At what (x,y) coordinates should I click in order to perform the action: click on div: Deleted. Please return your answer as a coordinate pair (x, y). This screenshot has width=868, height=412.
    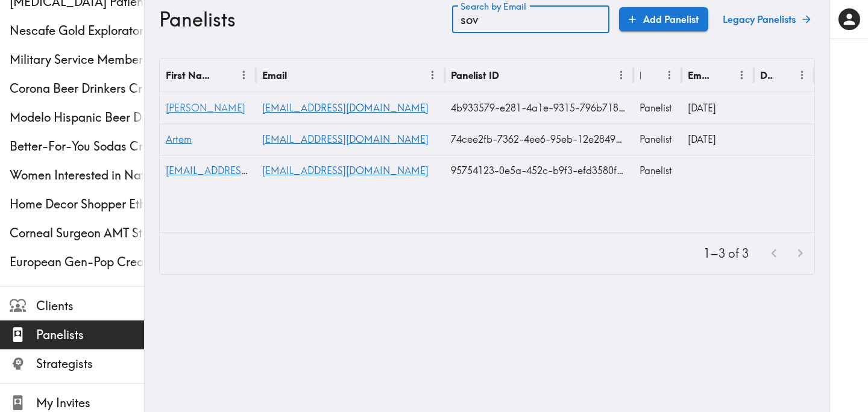
    Looking at the image, I should click on (767, 75).